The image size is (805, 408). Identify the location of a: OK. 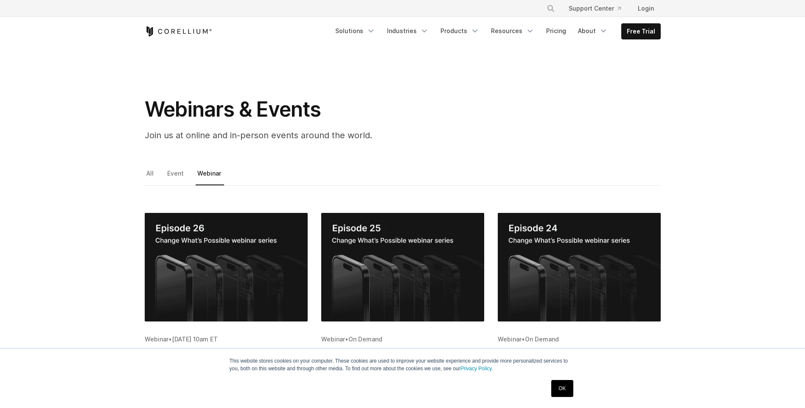
(562, 389).